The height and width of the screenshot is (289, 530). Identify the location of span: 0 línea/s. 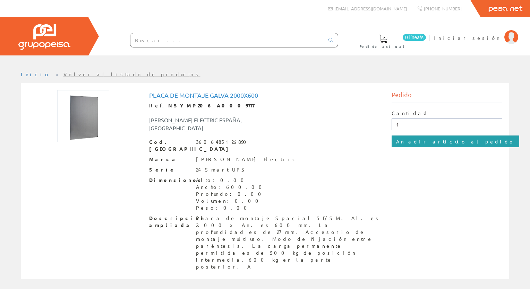
(414, 37).